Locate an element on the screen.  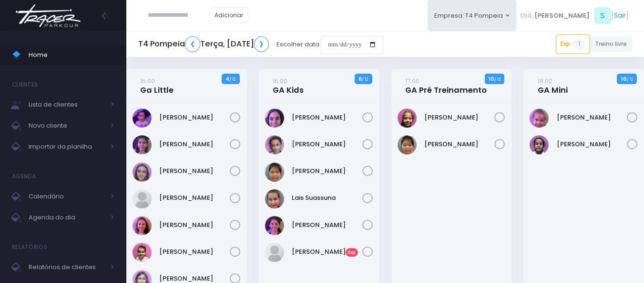
img: Julia Gomes is located at coordinates (407, 118).